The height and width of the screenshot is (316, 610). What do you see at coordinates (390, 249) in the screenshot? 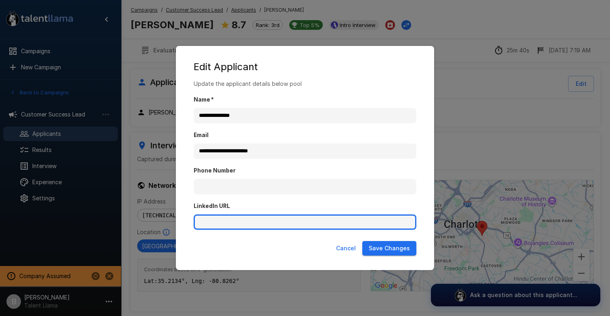
I see `button: Save Changes` at bounding box center [390, 249].